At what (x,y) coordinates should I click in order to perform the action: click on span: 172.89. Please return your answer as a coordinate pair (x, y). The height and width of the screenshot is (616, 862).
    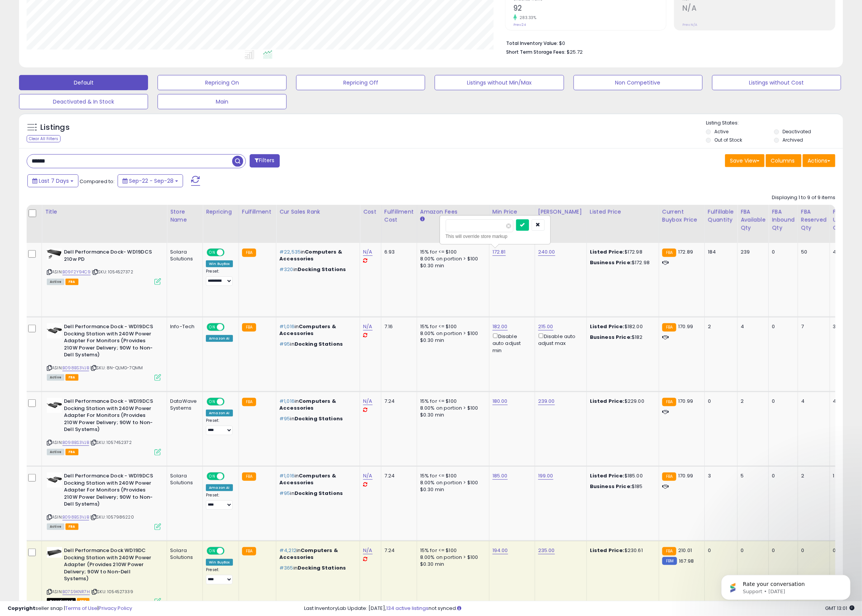
    Looking at the image, I should click on (685, 251).